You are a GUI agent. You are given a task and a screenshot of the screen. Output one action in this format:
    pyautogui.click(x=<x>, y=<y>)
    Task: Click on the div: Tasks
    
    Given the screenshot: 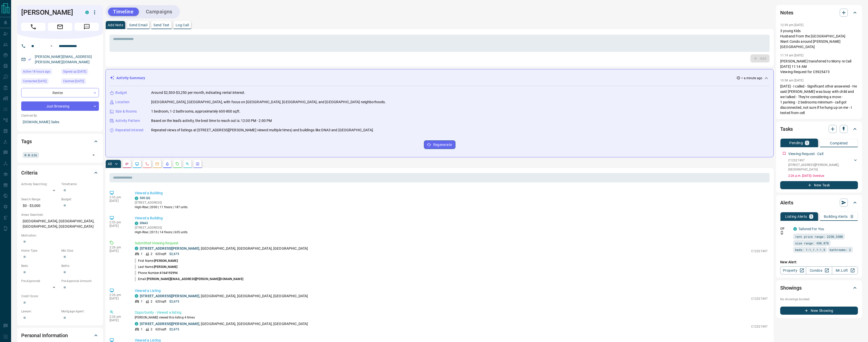 What is the action you would take?
    pyautogui.click(x=819, y=129)
    